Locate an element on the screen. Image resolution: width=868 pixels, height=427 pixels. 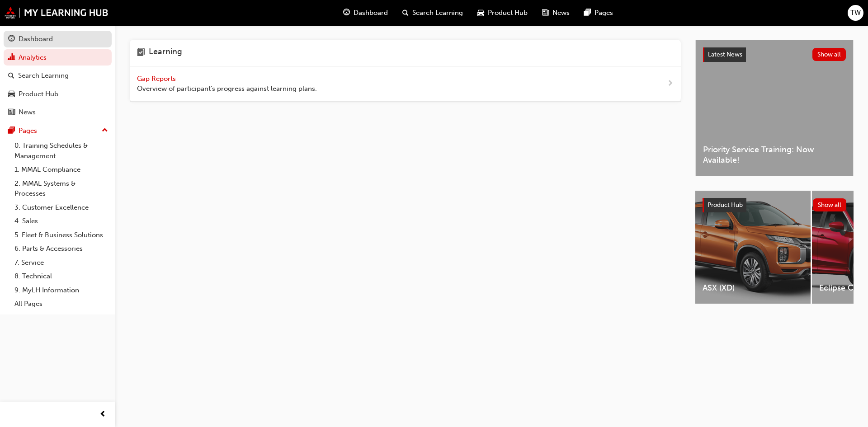
a: 3. Customer Excellence is located at coordinates (61, 207).